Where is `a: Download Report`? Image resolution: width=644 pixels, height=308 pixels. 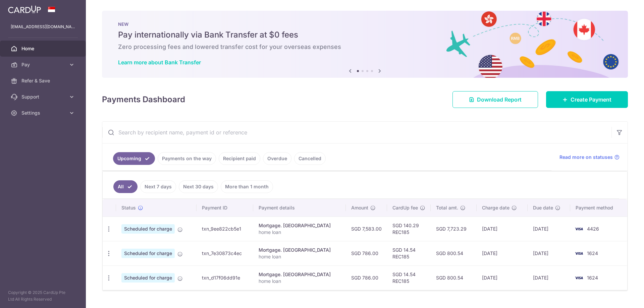
a: Download Report is located at coordinates (495, 100).